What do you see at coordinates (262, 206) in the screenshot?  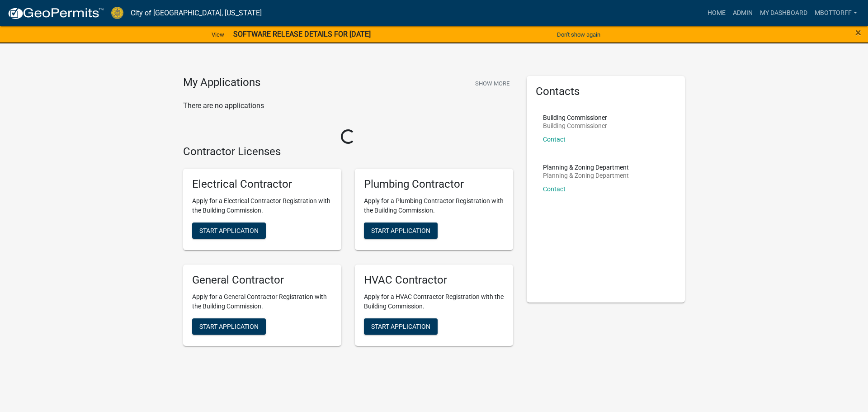 I see `p: Apply for a Electrical Contractor Registration with the Building Commission.` at bounding box center [262, 206].